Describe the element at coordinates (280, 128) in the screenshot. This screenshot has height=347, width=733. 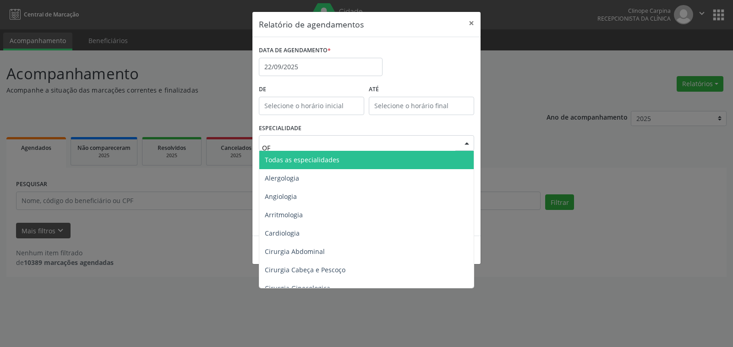
I see `label: ESPECIALIDADE` at that location.